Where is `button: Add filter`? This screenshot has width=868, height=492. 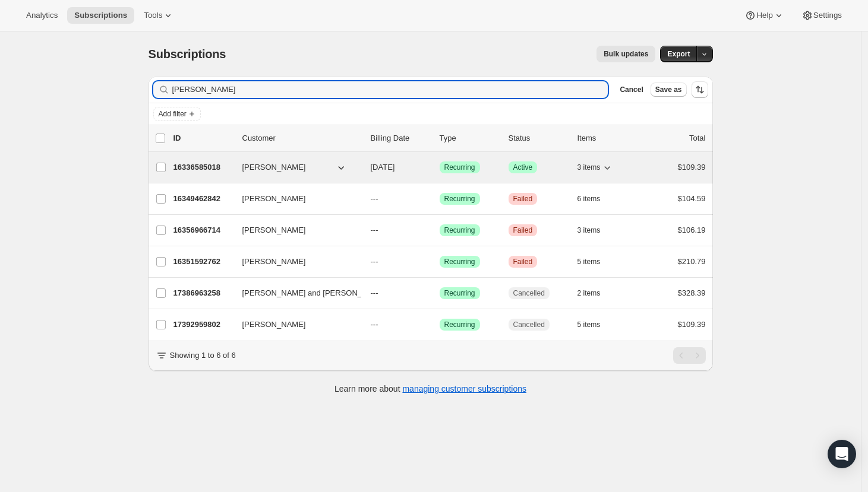
button: Add filter is located at coordinates (177, 114).